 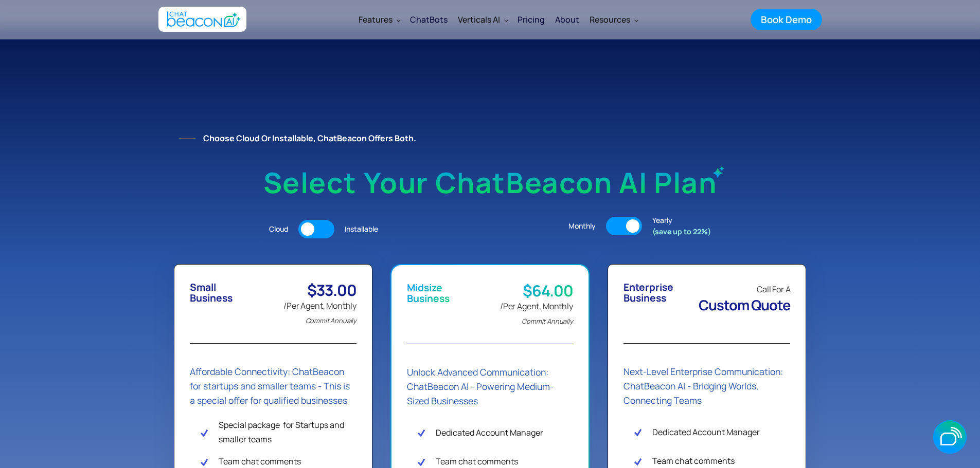 I want to click on strong: (save up to 22%), so click(x=681, y=232).